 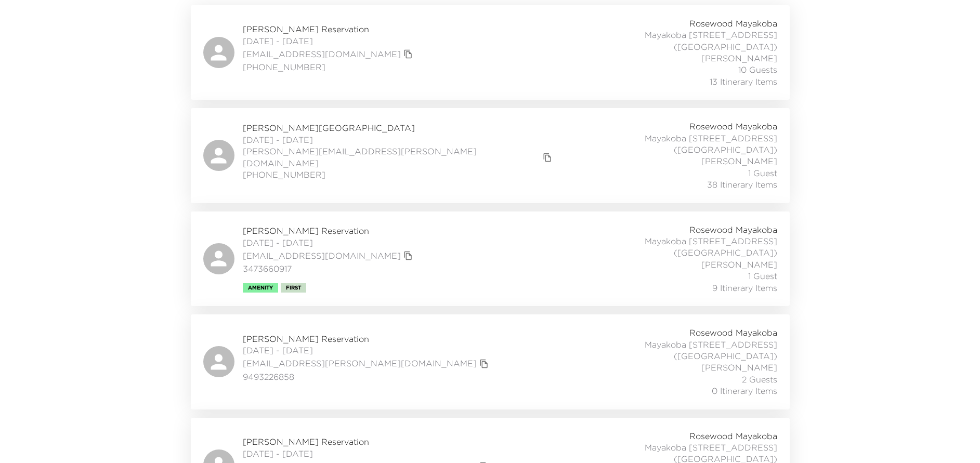 I want to click on span: 3473660917, so click(x=329, y=269).